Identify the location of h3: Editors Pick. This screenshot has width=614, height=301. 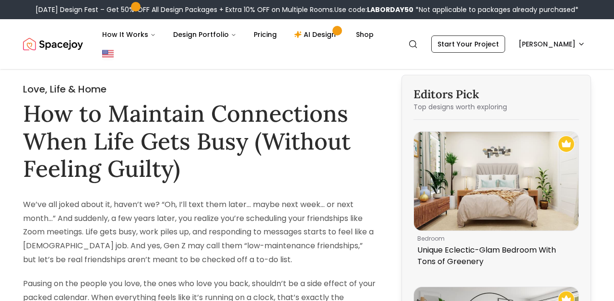
(496, 95).